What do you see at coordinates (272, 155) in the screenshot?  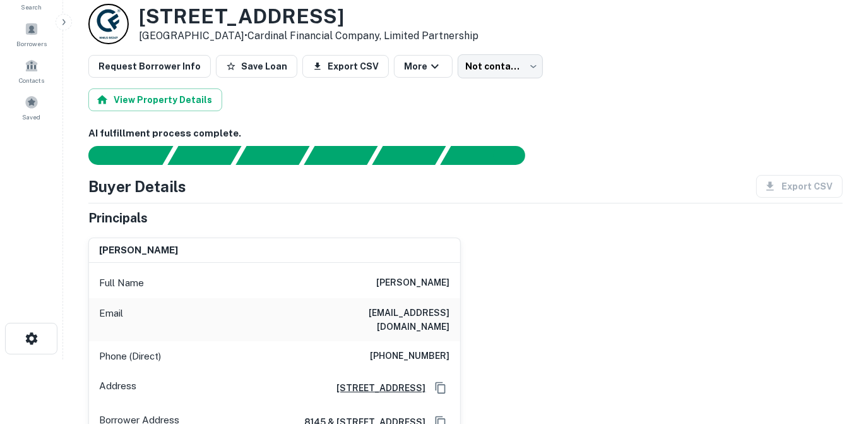 I see `div: Documents found, AI parsing details...` at bounding box center [272, 155].